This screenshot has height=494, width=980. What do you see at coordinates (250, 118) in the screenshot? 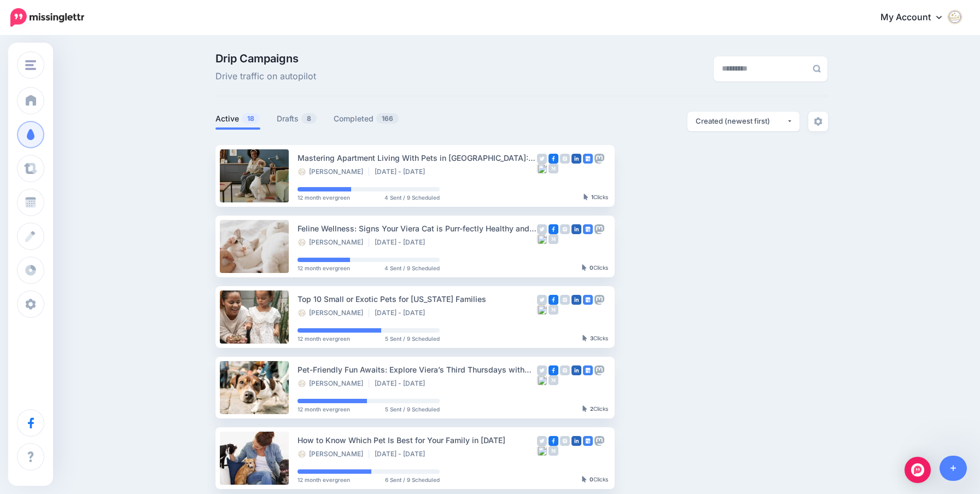
I see `span: 18` at bounding box center [250, 118].